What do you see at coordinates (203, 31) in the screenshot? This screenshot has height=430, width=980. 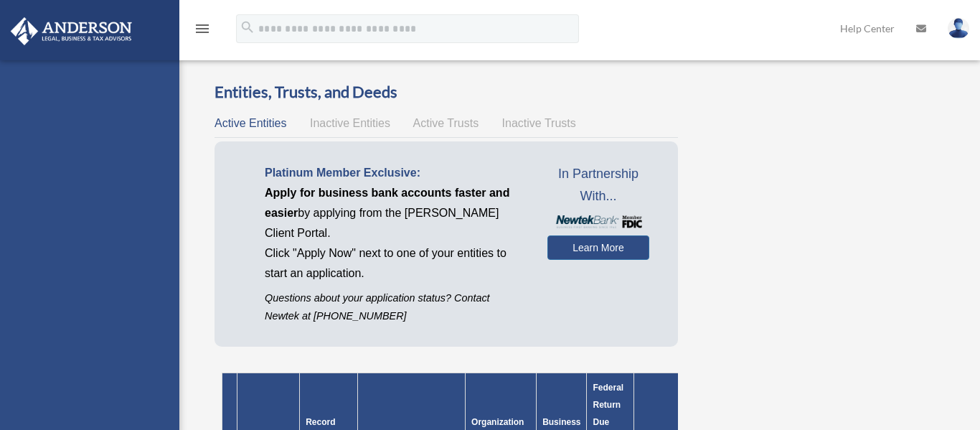 I see `a: menu` at bounding box center [203, 31].